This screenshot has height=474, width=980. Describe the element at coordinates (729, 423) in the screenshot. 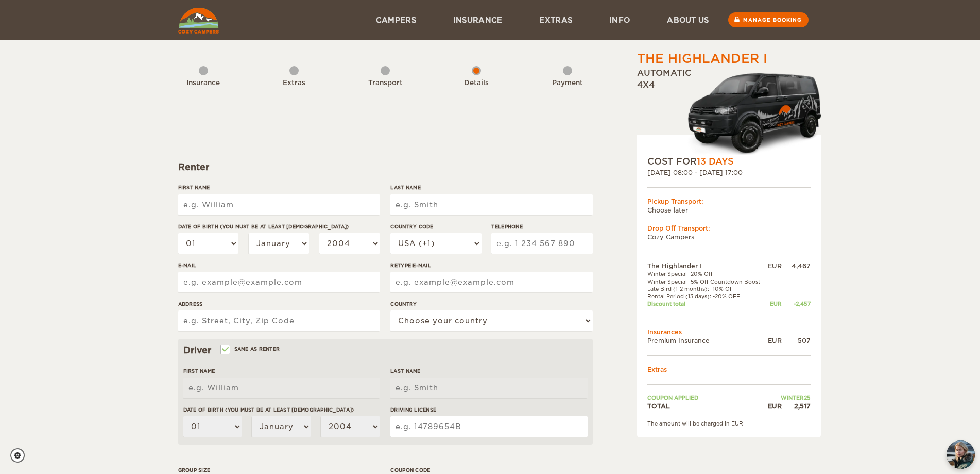

I see `div: The amount will be charged in EUR` at that location.